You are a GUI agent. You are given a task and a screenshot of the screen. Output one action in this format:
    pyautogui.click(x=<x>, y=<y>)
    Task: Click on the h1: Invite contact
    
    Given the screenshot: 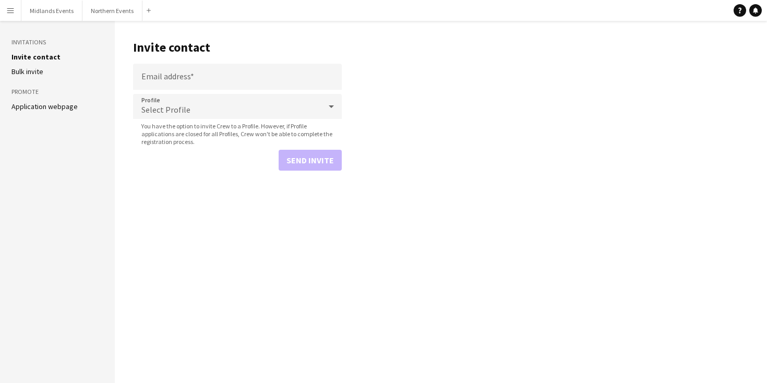 What is the action you would take?
    pyautogui.click(x=237, y=47)
    